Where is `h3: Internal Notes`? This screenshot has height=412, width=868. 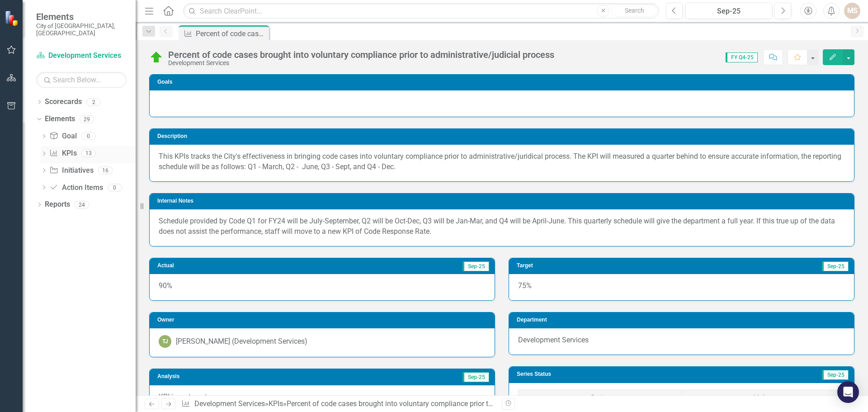
h3: Internal Notes is located at coordinates (503, 201).